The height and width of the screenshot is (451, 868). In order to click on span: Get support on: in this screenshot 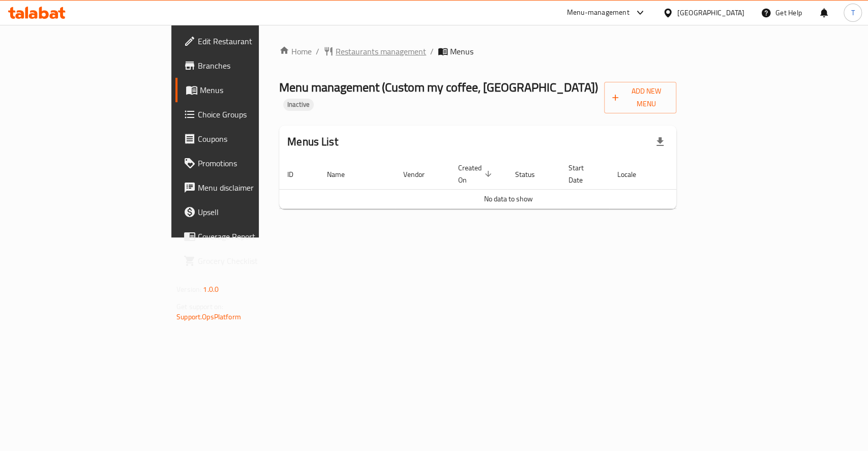, I will do `click(200, 306)`.